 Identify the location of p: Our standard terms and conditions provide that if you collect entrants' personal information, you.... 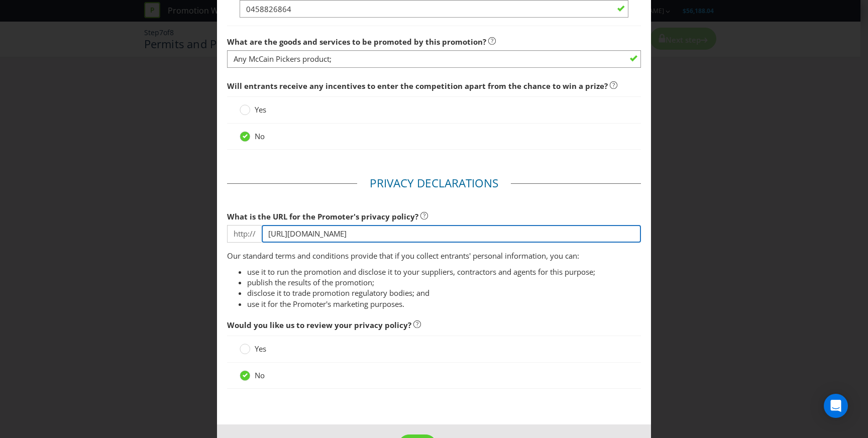
(434, 255).